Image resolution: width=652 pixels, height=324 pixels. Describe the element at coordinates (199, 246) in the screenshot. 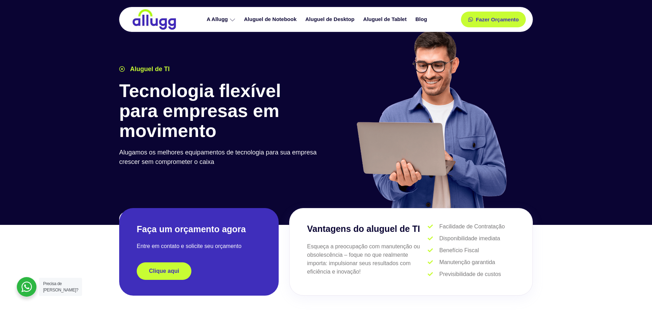

I see `p: Entre em contato e solicite seu orçamento` at that location.